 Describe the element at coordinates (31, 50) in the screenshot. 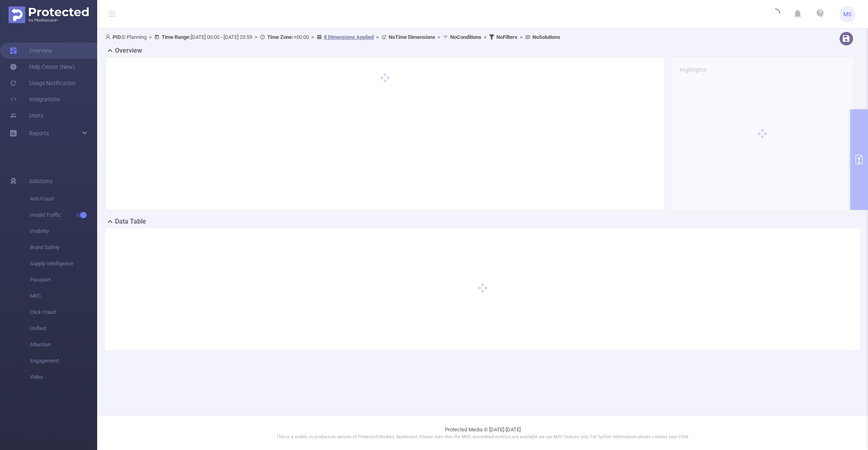

I see `a: Overview` at that location.